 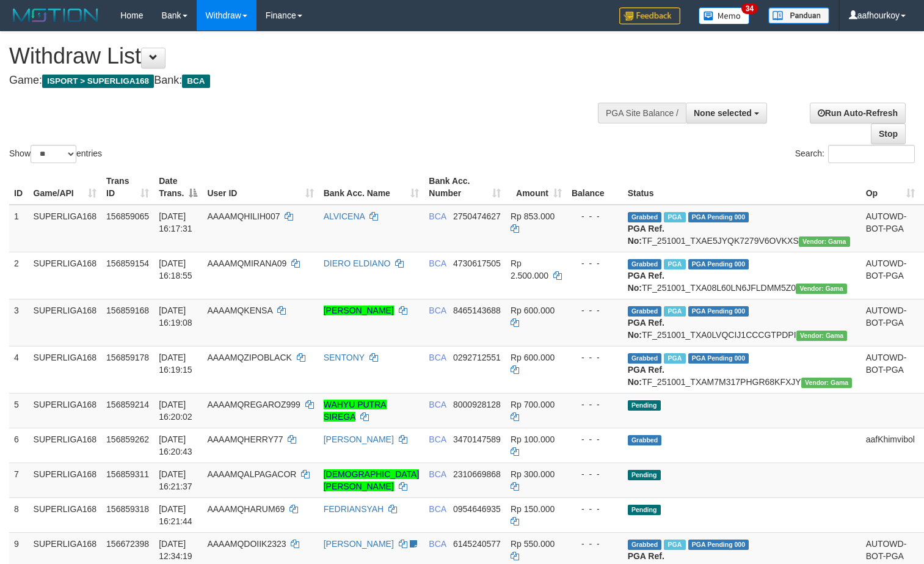 I want to click on span: AAAAMQKENSA, so click(x=239, y=310).